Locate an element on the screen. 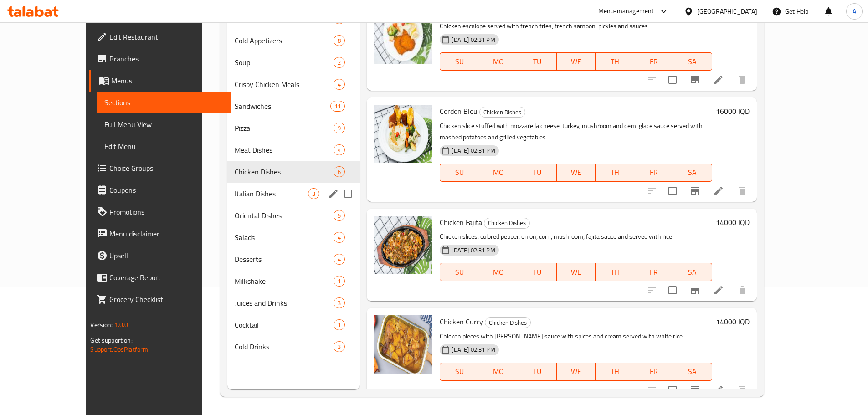 The height and width of the screenshot is (415, 868). span: Chicken Dishes is located at coordinates (284, 172).